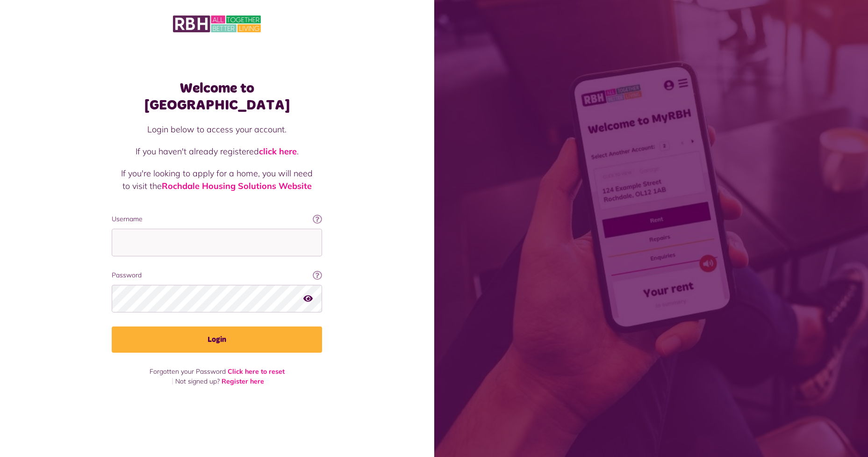  Describe the element at coordinates (217, 180) in the screenshot. I see `p: If you're looking to apply for a home, you will need to visit the` at that location.